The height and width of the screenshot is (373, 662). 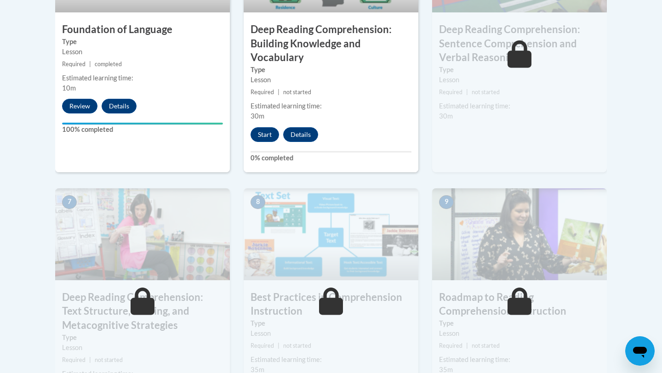 What do you see at coordinates (143, 312) in the screenshot?
I see `h3: Deep Reading Comprehension: Text Structure, Writing, and Metacognitive Strategies` at bounding box center [143, 312].